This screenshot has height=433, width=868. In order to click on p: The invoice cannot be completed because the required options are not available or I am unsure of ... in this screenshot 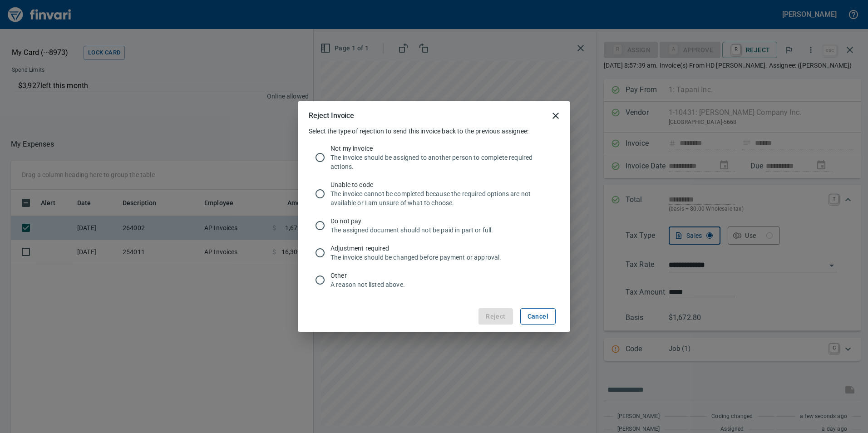, I will do `click(442, 198)`.